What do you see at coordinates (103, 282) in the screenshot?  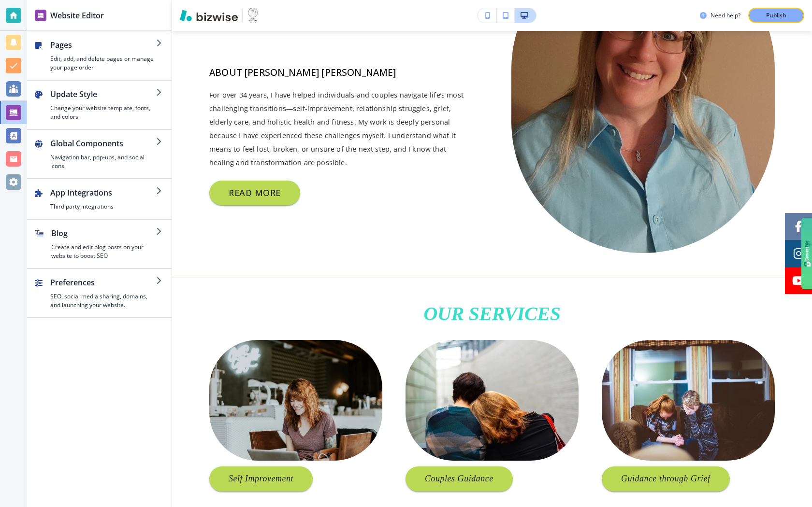 I see `h2: Preferences` at bounding box center [103, 282].